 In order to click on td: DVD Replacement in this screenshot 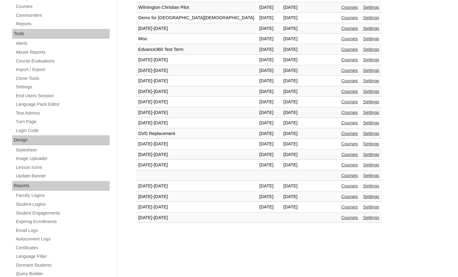, I will do `click(196, 134)`.